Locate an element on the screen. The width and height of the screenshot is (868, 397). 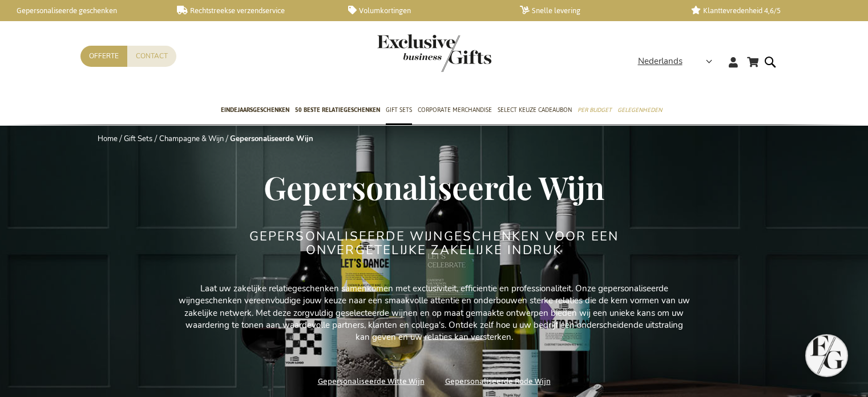
span: Gift Sets is located at coordinates (399, 110).